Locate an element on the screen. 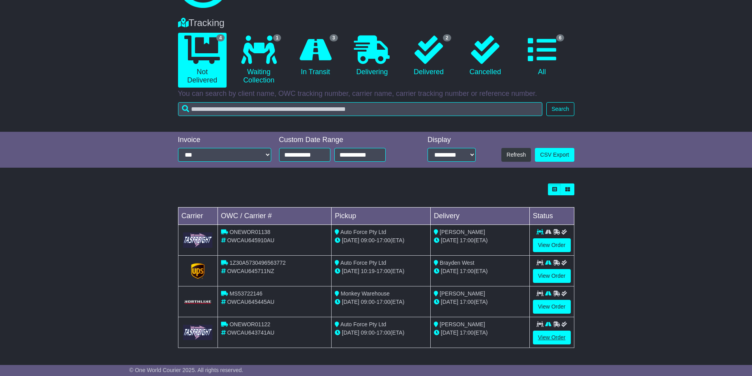 This screenshot has height=376, width=752. a: 3 In Transit is located at coordinates (315, 56).